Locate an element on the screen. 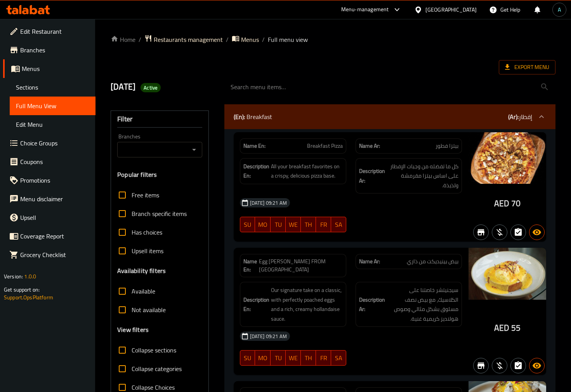 The image size is (571, 392). span: بيض بينيديكت من ذاري is located at coordinates (432, 262).